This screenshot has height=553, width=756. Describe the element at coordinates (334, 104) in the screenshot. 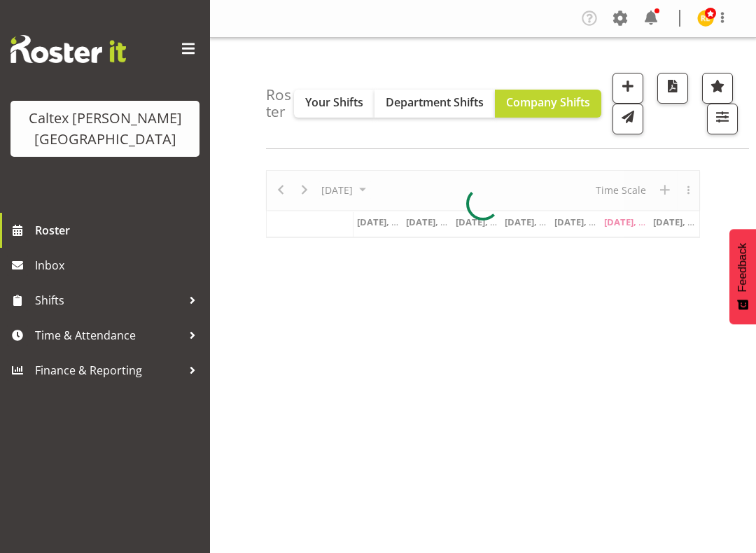

I see `button: Your Shifts` at that location.